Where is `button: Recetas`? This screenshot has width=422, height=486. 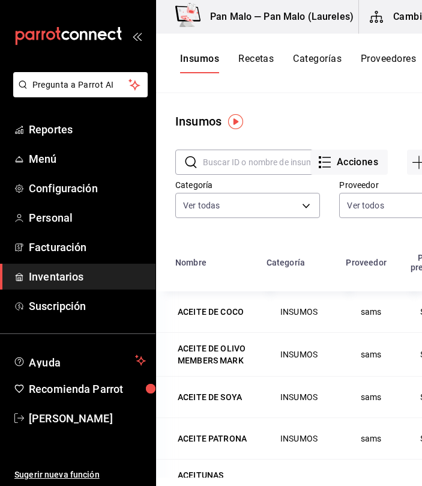
button: Recetas is located at coordinates (256, 63).